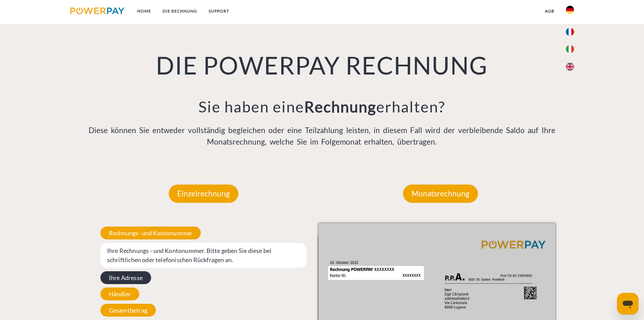  What do you see at coordinates (570, 67) in the screenshot?
I see `img: en` at bounding box center [570, 67].